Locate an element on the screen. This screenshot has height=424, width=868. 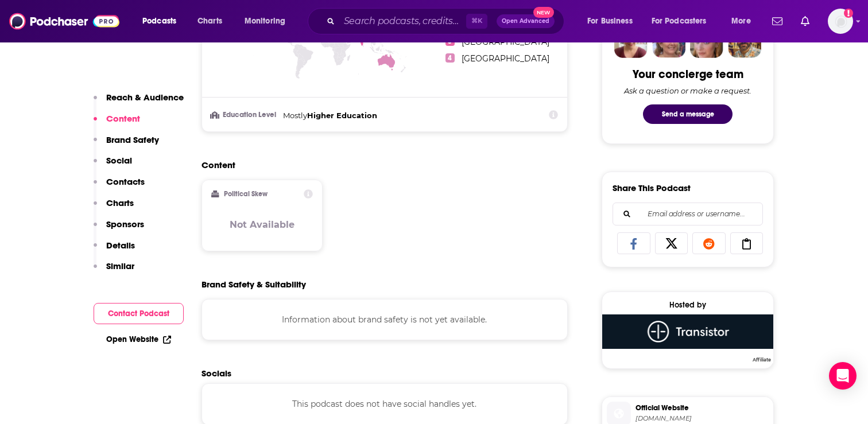
span: Official Website is located at coordinates (702, 408).